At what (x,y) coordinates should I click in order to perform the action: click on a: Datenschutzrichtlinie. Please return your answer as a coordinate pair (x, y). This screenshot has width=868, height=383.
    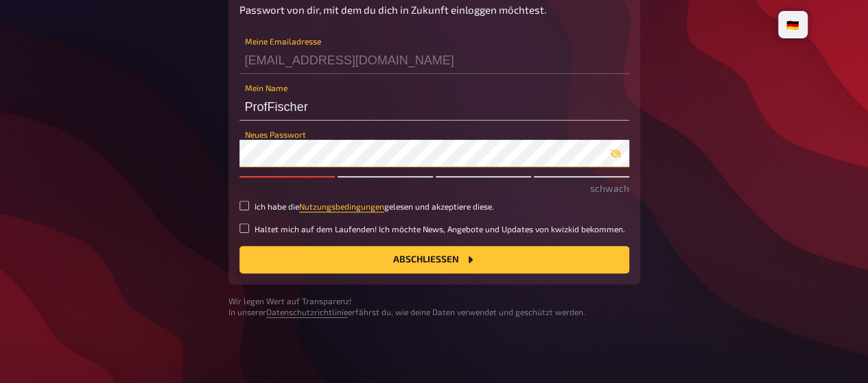
    Looking at the image, I should click on (307, 312).